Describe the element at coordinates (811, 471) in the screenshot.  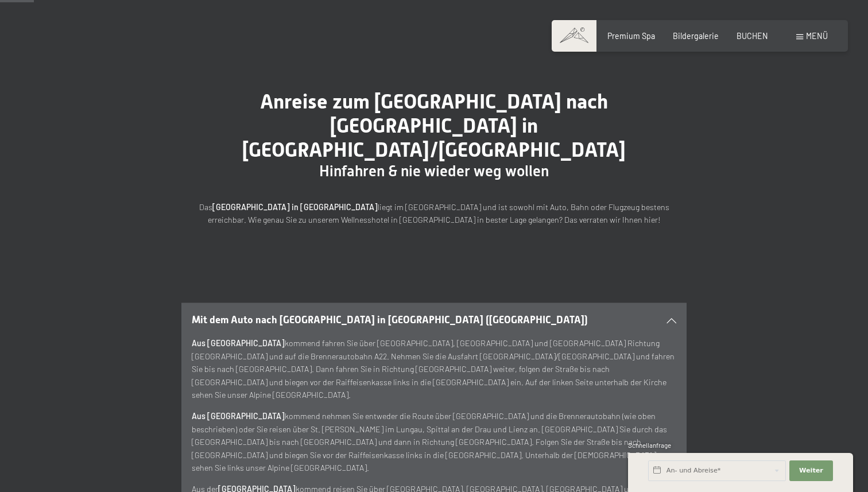
I see `span: Weiter` at that location.